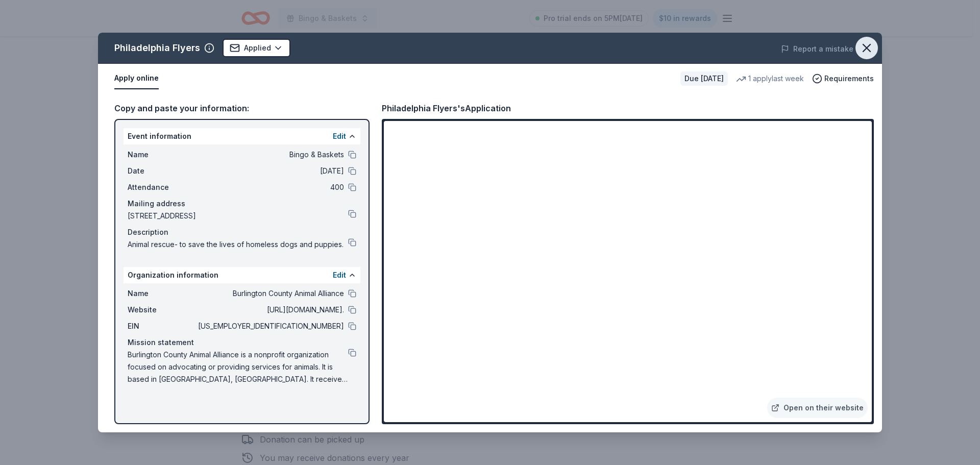  I want to click on button: Requirements, so click(843, 78).